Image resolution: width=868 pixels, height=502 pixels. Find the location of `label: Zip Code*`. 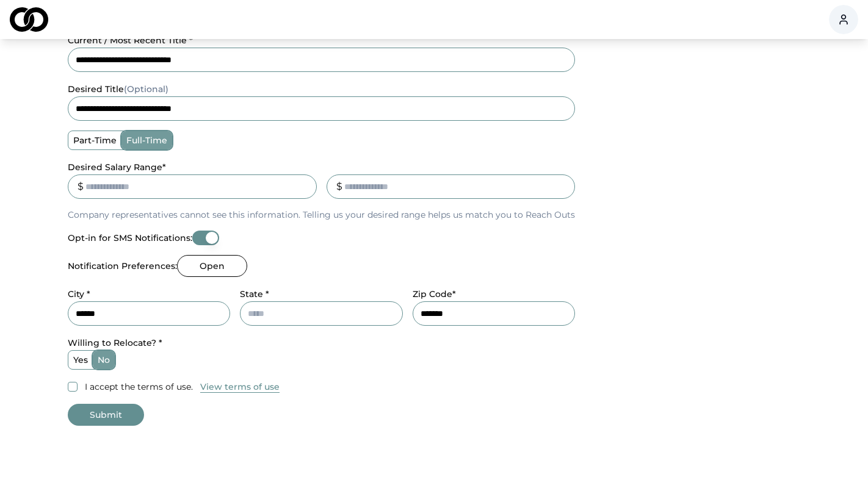

label: Zip Code* is located at coordinates (434, 294).